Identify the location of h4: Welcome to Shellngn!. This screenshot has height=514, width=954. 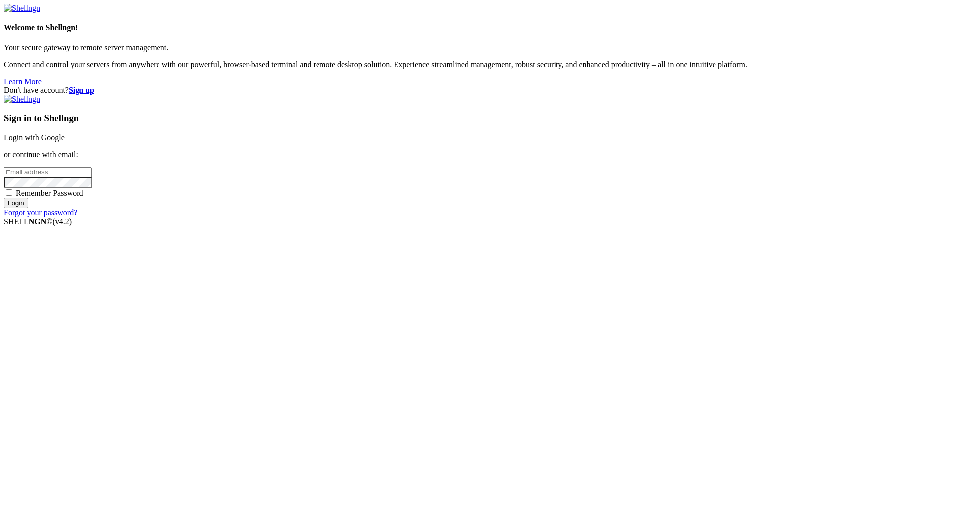
(477, 28).